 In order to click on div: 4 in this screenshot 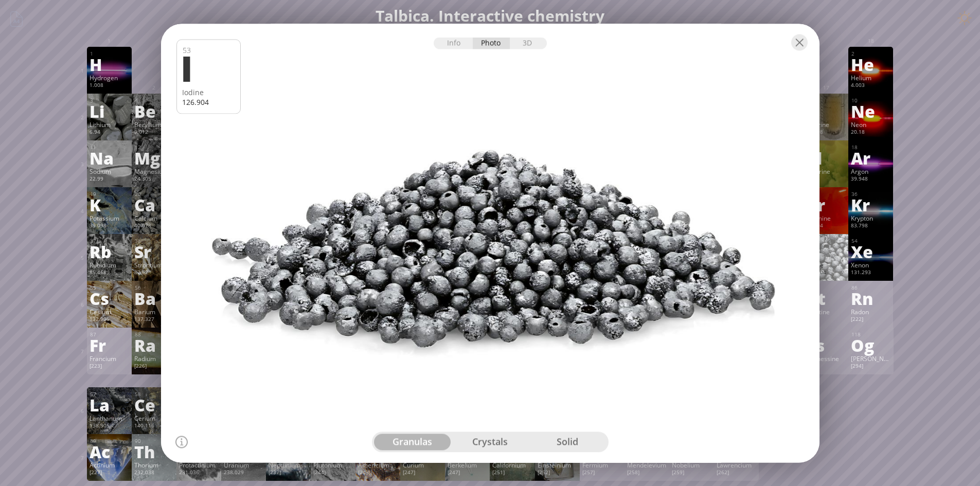, I will do `click(154, 101)`.